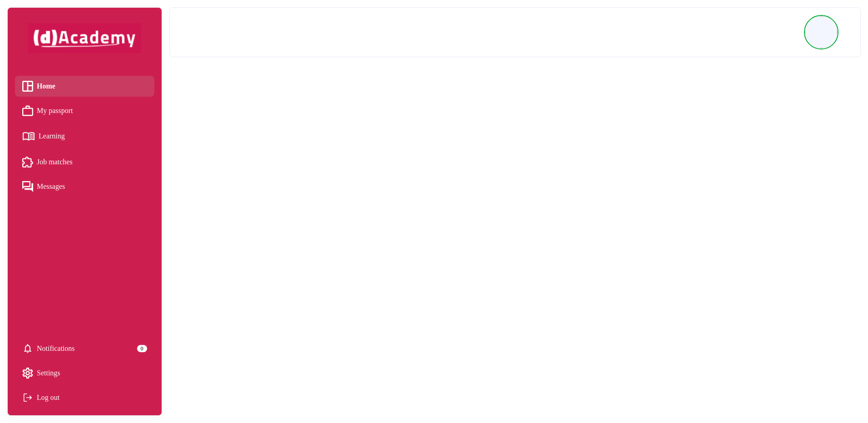  Describe the element at coordinates (45, 86) in the screenshot. I see `span: Home` at that location.